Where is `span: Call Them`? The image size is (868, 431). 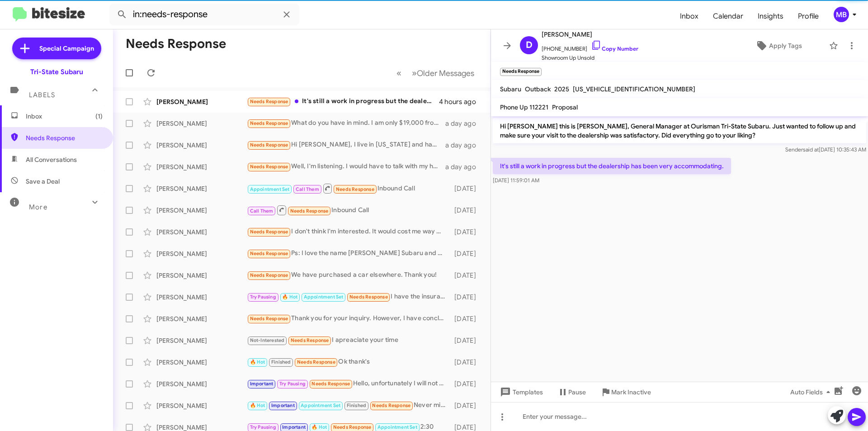 span: Call Them is located at coordinates (262, 211).